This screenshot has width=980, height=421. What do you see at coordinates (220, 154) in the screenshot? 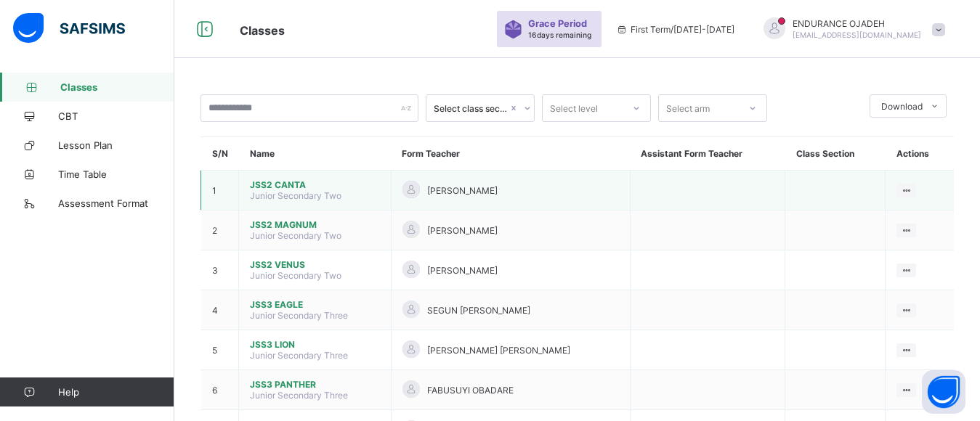
I see `th: S/N` at bounding box center [220, 154].